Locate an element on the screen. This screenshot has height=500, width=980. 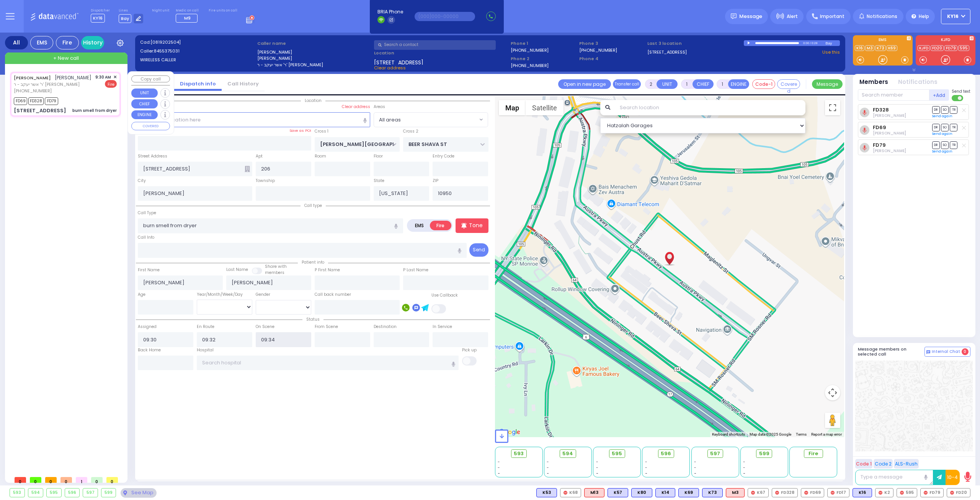
label: Clear address is located at coordinates (356, 107).